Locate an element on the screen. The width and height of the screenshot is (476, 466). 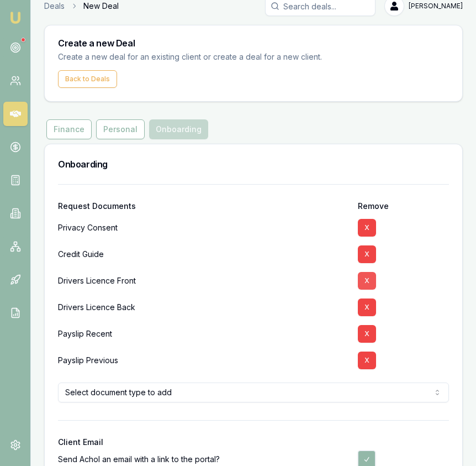
div: Payslip Previous is located at coordinates (204, 360).